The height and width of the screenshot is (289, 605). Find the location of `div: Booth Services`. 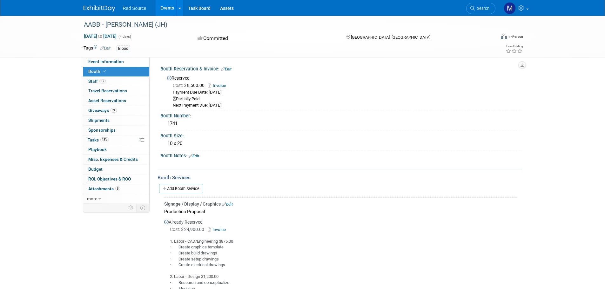

div: Booth Services is located at coordinates (339, 178).